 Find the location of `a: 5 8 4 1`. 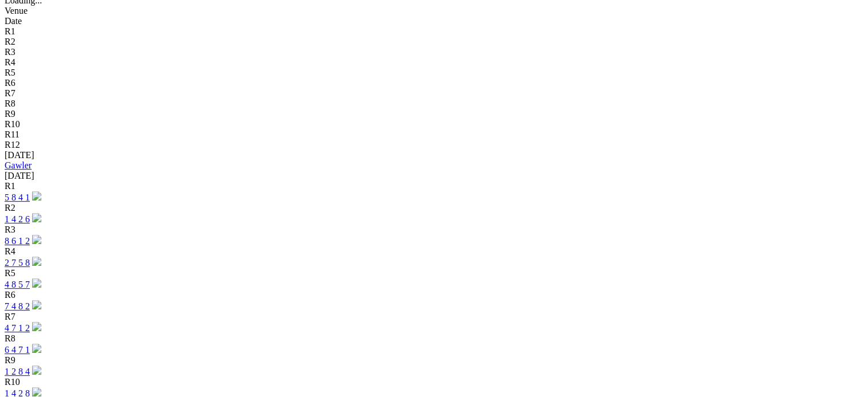

a: 5 8 4 1 is located at coordinates (17, 197).